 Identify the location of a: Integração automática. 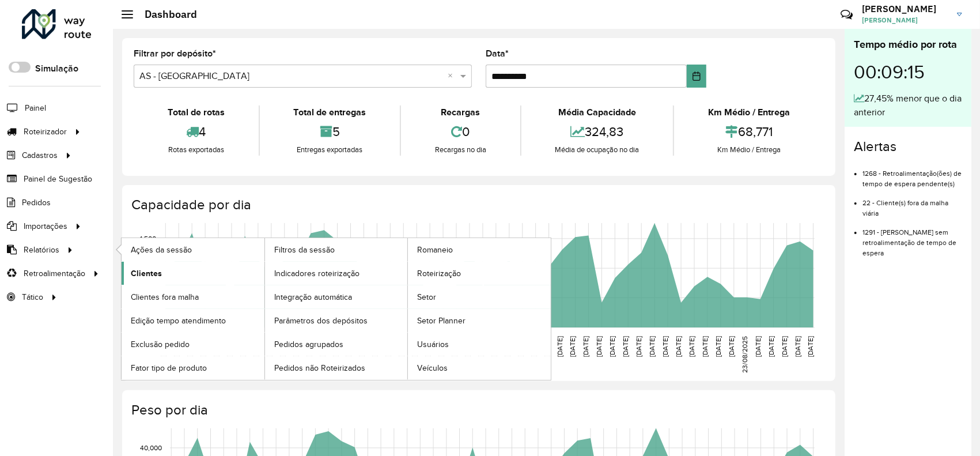
(337, 296).